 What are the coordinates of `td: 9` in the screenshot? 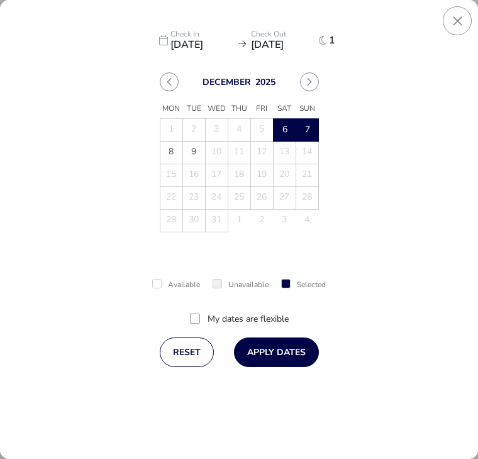 It's located at (194, 153).